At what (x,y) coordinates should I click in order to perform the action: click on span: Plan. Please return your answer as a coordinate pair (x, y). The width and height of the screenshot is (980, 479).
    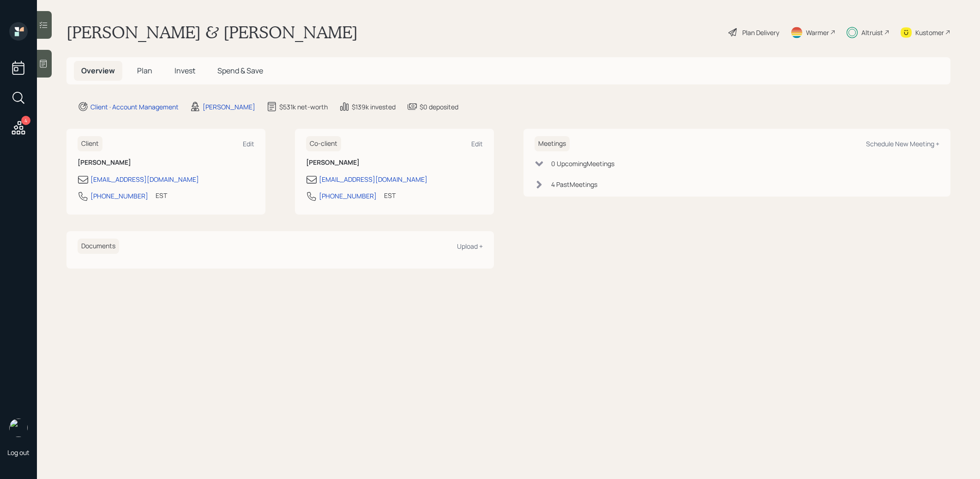
    Looking at the image, I should click on (145, 70).